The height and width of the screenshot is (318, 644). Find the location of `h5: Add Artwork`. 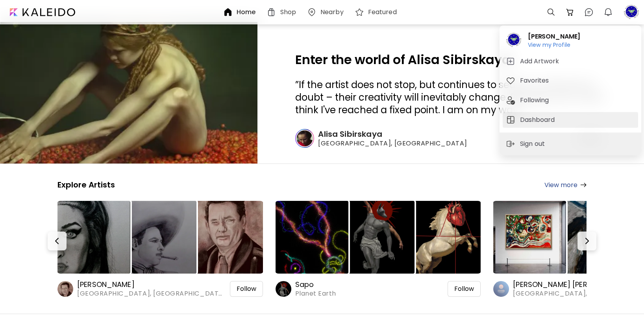

h5: Add Artwork is located at coordinates (540, 62).